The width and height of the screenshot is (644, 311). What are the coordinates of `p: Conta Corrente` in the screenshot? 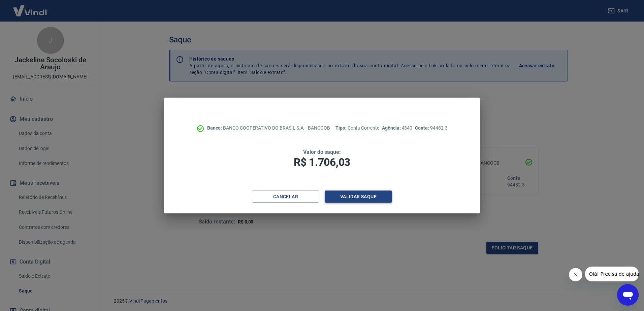 It's located at (357, 128).